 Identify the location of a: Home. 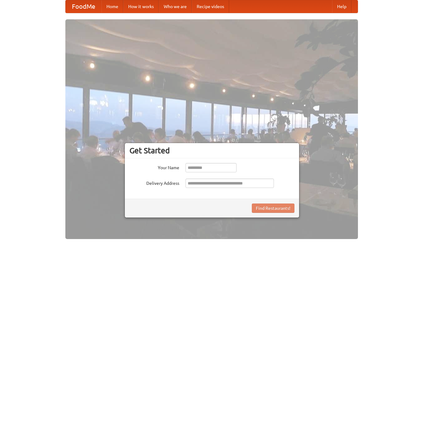
(112, 7).